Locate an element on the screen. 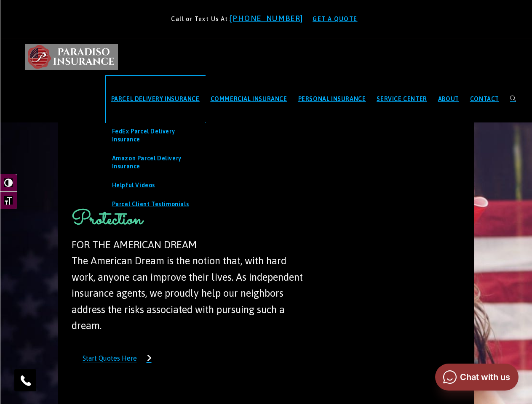 This screenshot has width=532, height=404. a: FedEx Parcel Delivery Insurance is located at coordinates (155, 136).